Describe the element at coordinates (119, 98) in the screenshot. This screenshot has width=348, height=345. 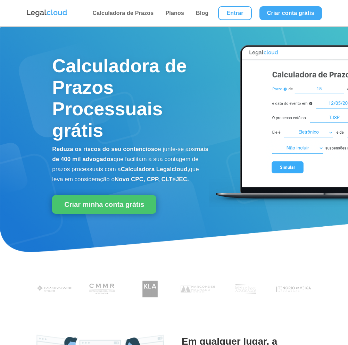
I see `span: Calculadora de Prazos Processuais grátis` at that location.